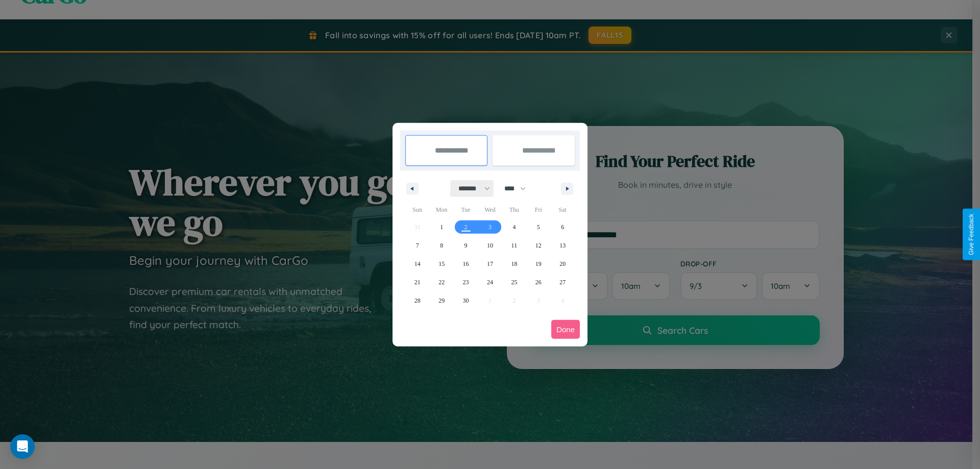 The width and height of the screenshot is (980, 469). What do you see at coordinates (562, 264) in the screenshot?
I see `button: 20` at bounding box center [562, 264].